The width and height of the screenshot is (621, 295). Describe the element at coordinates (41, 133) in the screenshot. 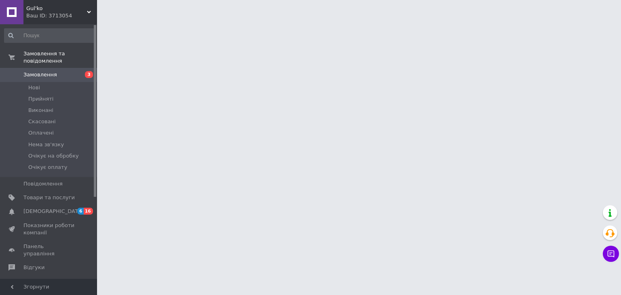

I see `span: Оплачені` at that location.